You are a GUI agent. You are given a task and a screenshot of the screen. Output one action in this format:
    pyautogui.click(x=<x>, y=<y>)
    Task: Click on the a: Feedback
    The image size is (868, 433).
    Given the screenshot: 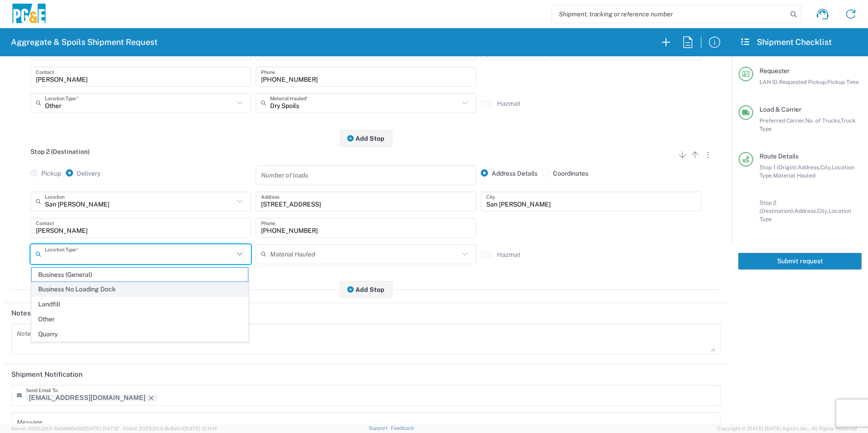 What is the action you would take?
    pyautogui.click(x=402, y=427)
    